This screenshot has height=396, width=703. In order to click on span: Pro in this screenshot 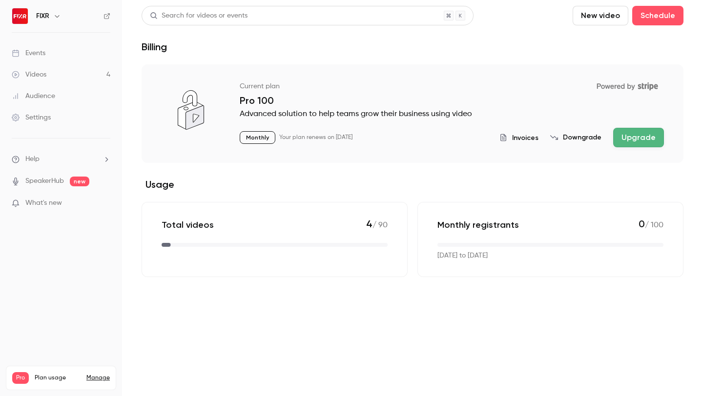, I will do `click(20, 378)`.